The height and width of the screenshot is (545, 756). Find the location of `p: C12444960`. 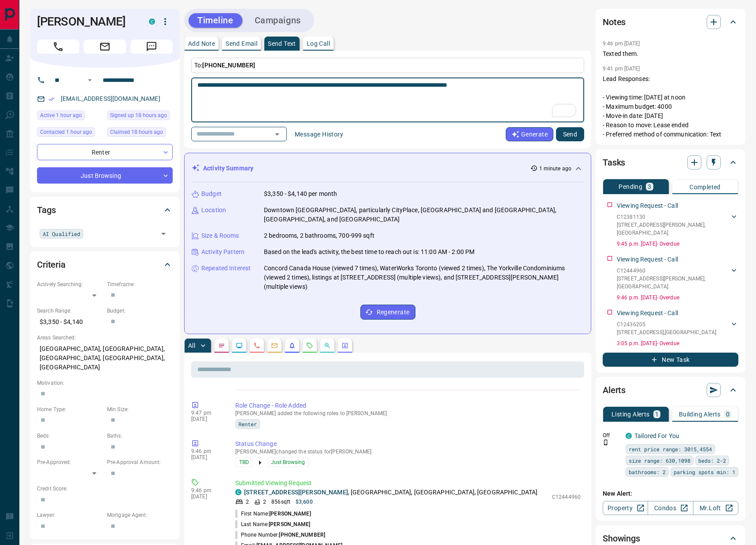

p: C12444960 is located at coordinates (566, 497).